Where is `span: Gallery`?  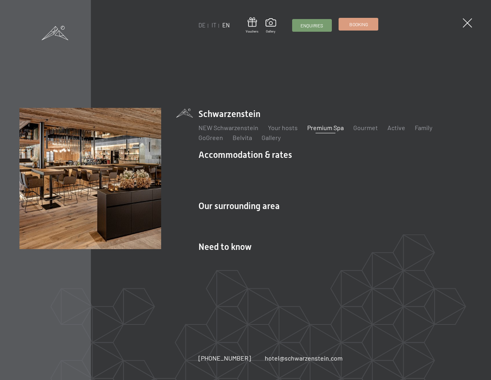
span: Gallery is located at coordinates (271, 31).